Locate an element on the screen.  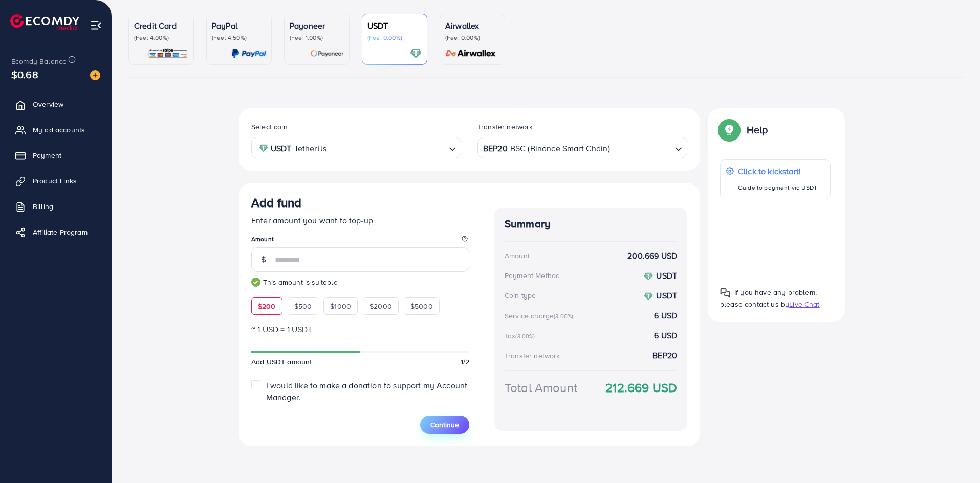
div: Coin type is located at coordinates (520, 296).